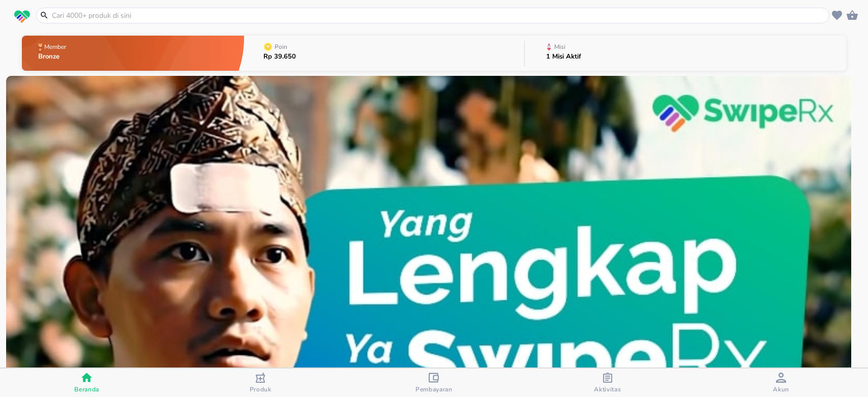 The image size is (868, 397). I want to click on img: logo_swiperx_s.bd005f3b.svg, so click(22, 17).